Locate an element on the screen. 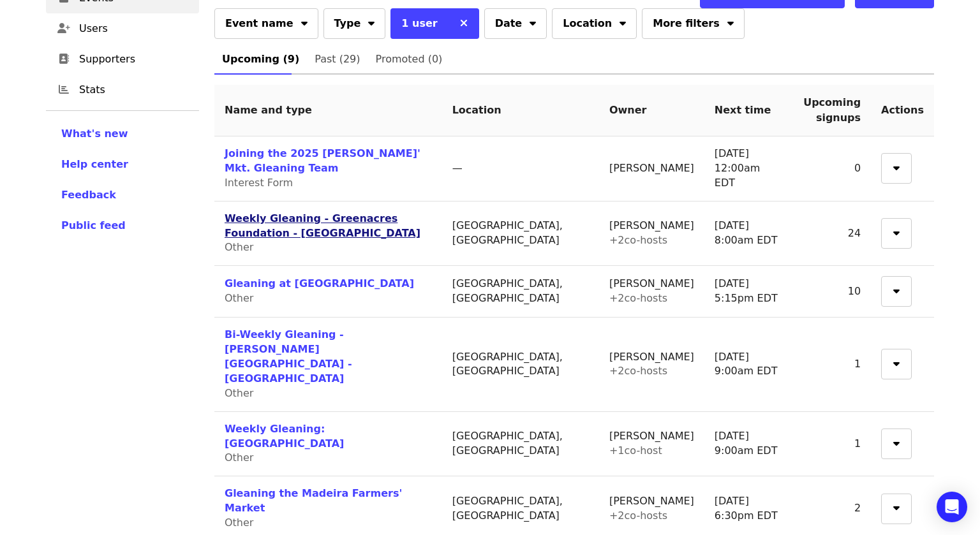 This screenshot has height=535, width=980. span: Interest Form is located at coordinates (259, 183).